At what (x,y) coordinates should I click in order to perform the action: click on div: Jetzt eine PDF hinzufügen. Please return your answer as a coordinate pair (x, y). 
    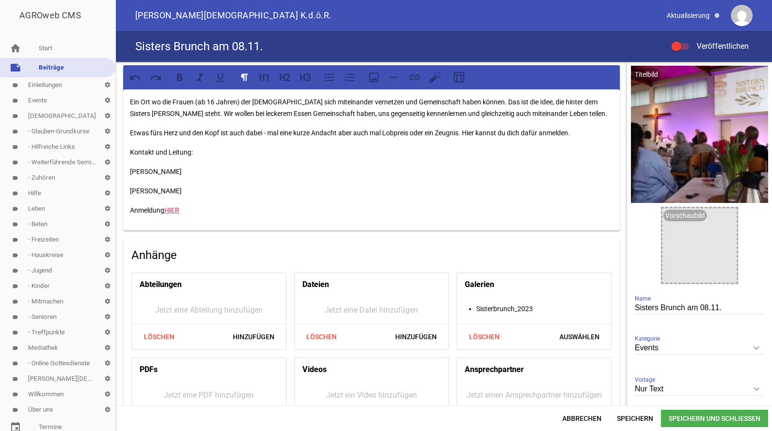
    Looking at the image, I should click on (209, 395).